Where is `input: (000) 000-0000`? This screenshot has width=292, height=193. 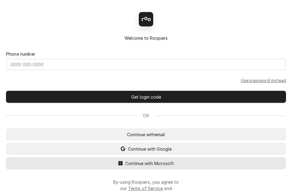 input: (000) 000-0000 is located at coordinates (146, 64).